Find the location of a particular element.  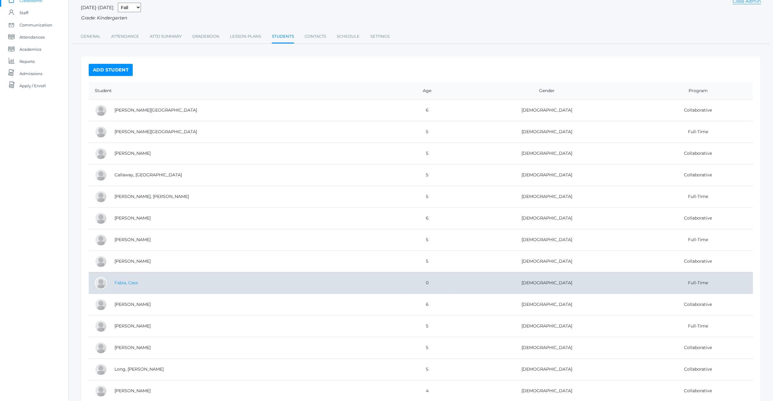

a: General is located at coordinates (91, 36).